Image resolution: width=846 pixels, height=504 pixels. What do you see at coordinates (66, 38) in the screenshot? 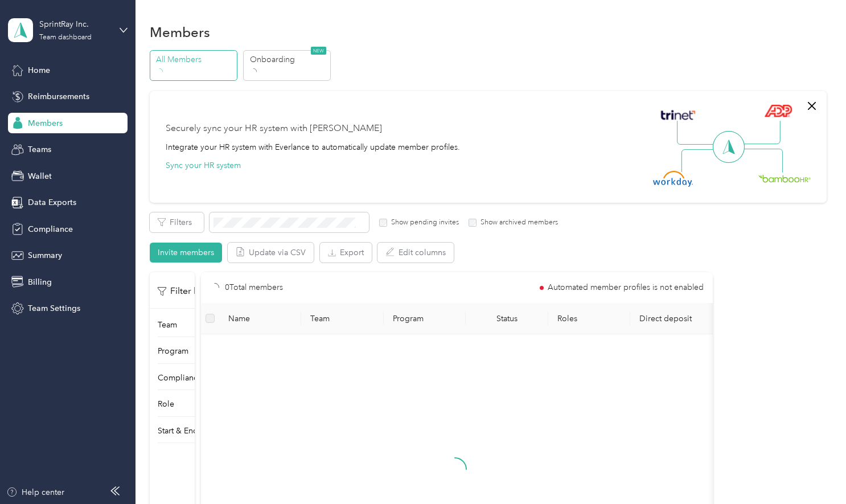
I see `div: Team dashboard` at bounding box center [66, 38].